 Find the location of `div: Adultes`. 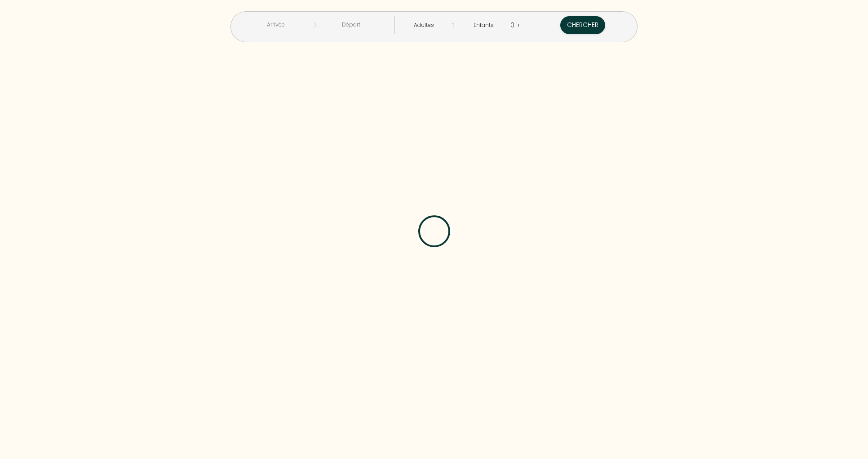

div: Adultes is located at coordinates (426, 25).